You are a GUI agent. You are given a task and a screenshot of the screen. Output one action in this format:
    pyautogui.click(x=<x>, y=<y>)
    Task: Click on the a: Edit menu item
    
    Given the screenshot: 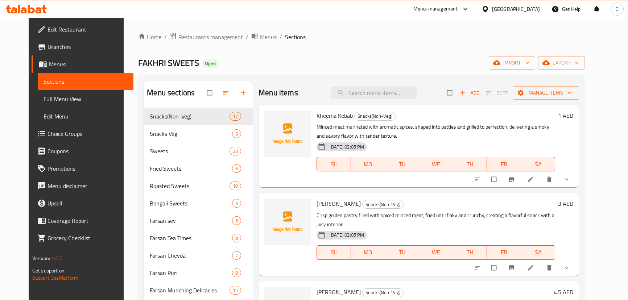 What is the action you would take?
    pyautogui.click(x=531, y=180)
    